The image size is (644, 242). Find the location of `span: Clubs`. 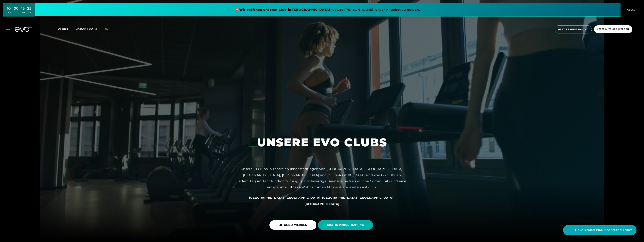

span: Clubs is located at coordinates (63, 29).